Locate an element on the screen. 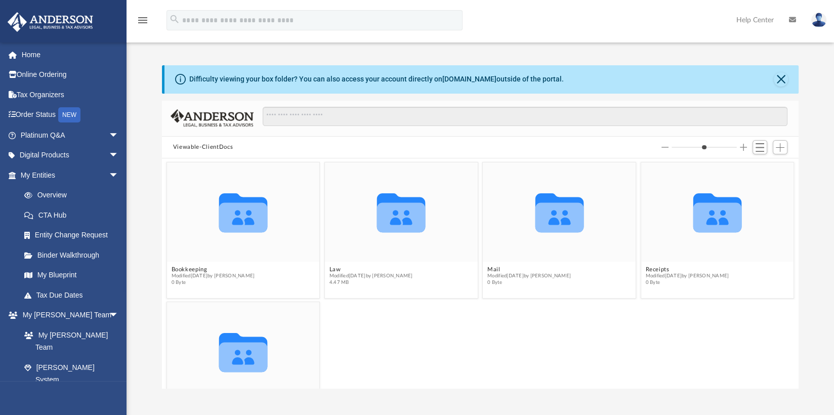 The image size is (834, 415). a: Digital Productsarrow_drop_down is located at coordinates (70, 155).